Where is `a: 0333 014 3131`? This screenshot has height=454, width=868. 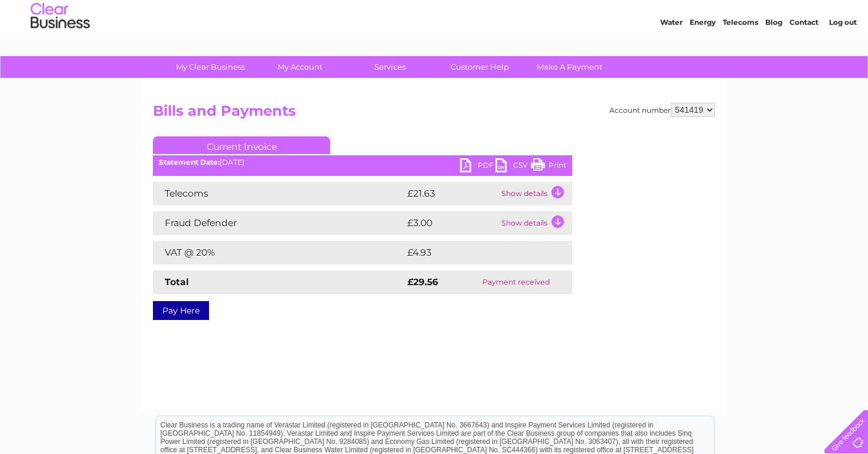 a: 0333 014 3131 is located at coordinates (686, 13).